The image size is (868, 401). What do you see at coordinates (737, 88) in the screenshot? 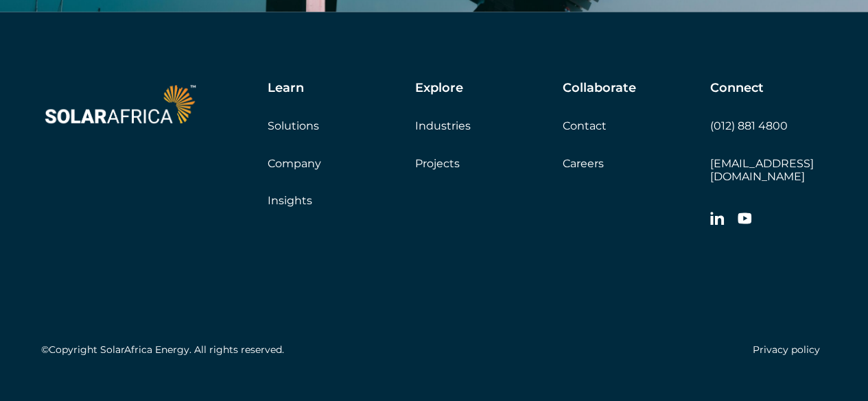
I see `h5: Connect` at bounding box center [737, 88].